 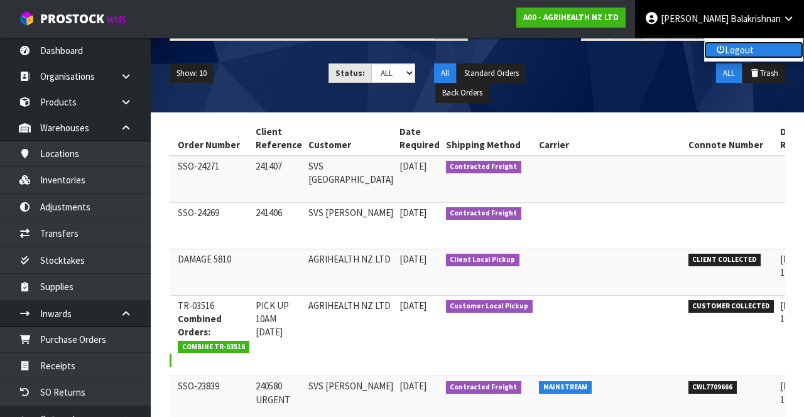 What do you see at coordinates (26, 18) in the screenshot?
I see `img: cube-alt.png` at bounding box center [26, 18].